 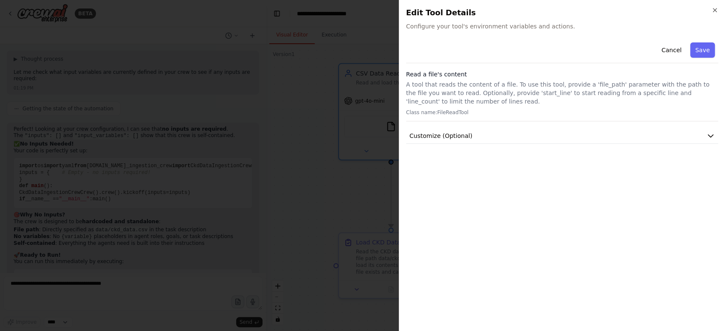 I want to click on span: Customize (Optional), so click(x=441, y=136).